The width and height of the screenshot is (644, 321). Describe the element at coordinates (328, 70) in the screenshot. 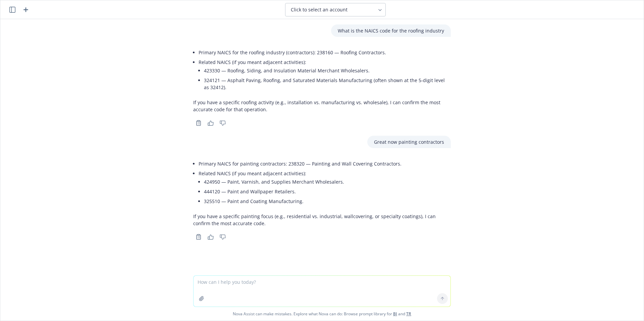

I see `li: 423330 — Roofing, Siding, and Insulation Material Merchant Wholesalers.` at that location.